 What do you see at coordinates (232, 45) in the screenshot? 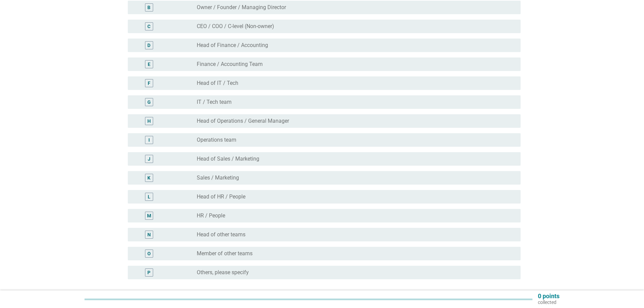
I see `label: Head of Finance / Accounting` at bounding box center [232, 45].